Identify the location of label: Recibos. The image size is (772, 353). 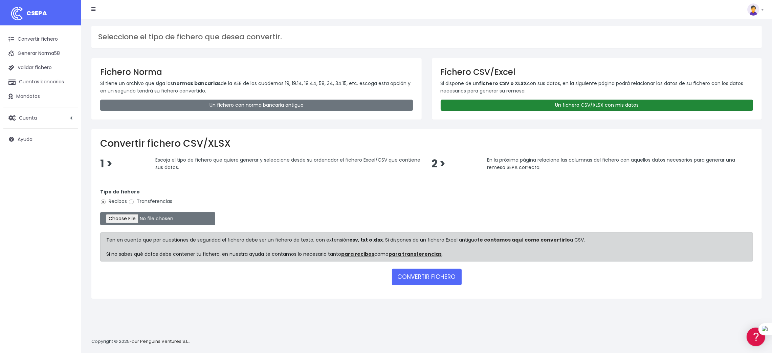
(113, 201).